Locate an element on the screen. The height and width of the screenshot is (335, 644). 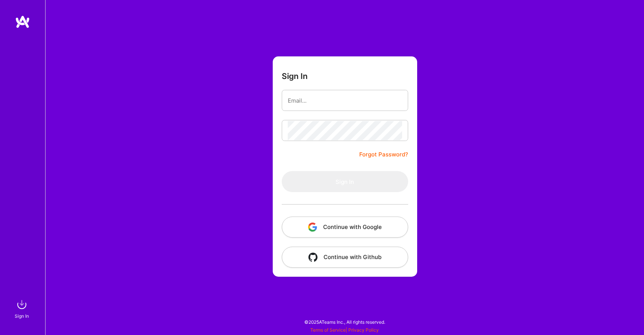
button: Continue with Github is located at coordinates (345, 257).